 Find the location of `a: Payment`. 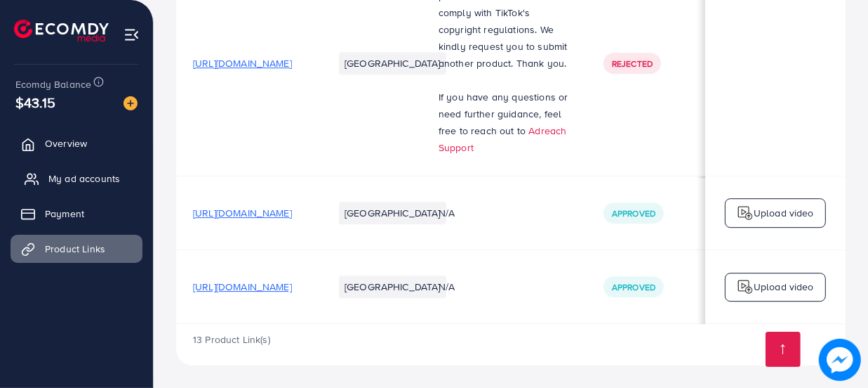

a: Payment is located at coordinates (77, 213).